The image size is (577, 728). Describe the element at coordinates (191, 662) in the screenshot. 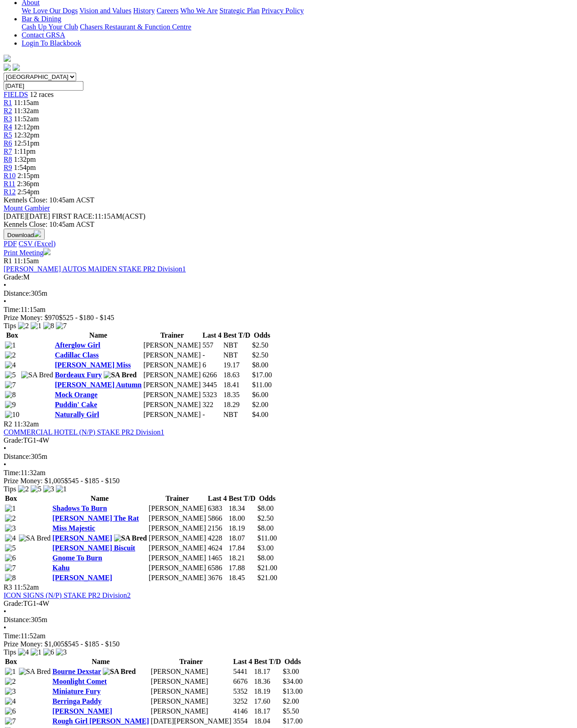

I see `th: Trainer` at that location.